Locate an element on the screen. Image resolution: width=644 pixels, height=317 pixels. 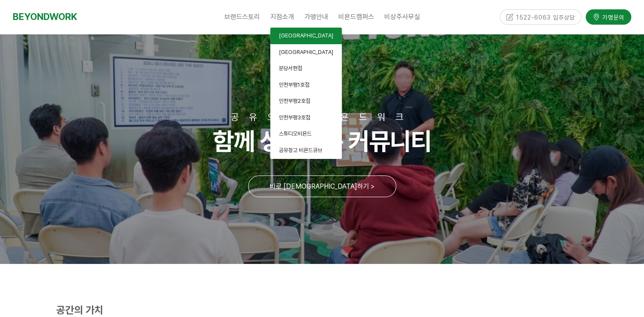
span: 스튜디오비욘드 is located at coordinates (294, 133).